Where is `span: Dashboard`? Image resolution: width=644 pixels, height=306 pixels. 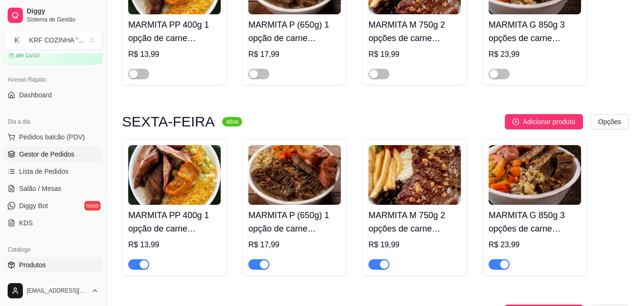 span: Dashboard is located at coordinates (35, 95).